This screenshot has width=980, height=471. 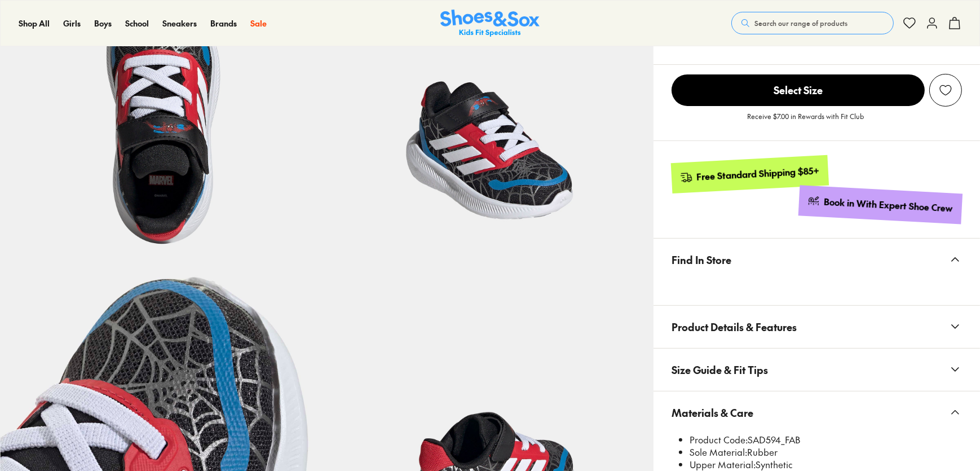 I want to click on button: Materials & Care, so click(x=817, y=412).